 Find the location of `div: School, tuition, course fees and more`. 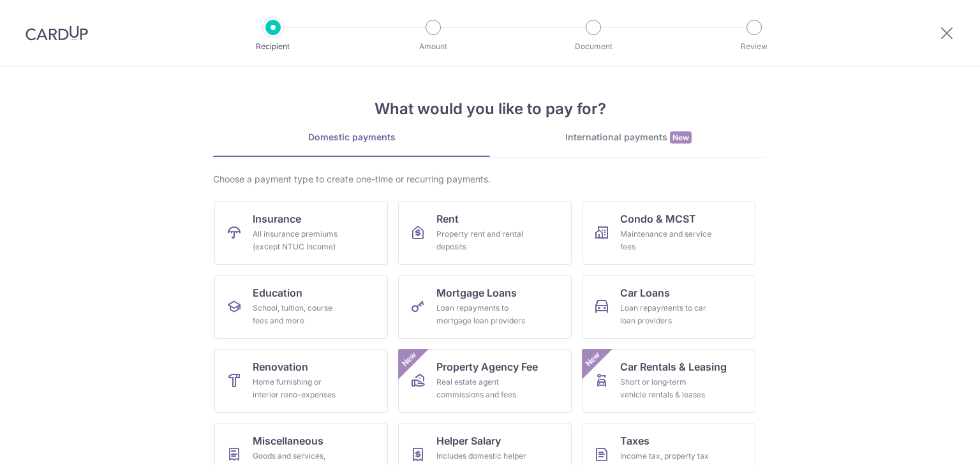

div: School, tuition, course fees and more is located at coordinates (299, 315).